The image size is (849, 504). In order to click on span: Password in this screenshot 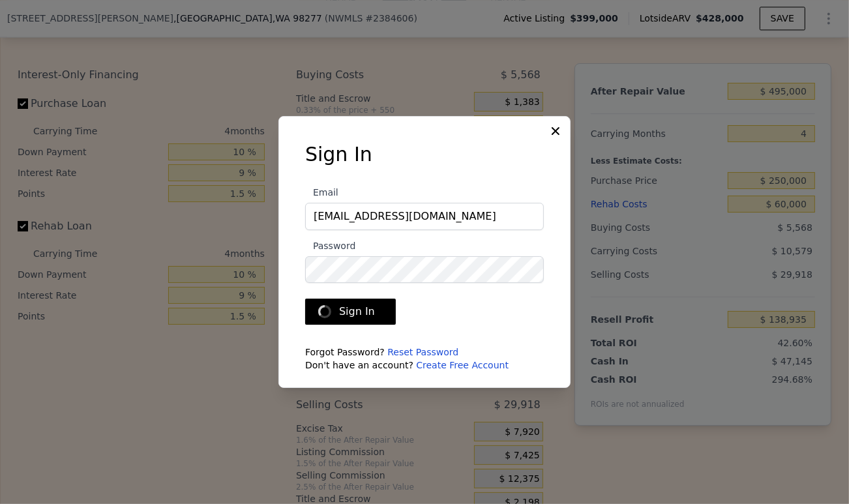, I will do `click(330, 246)`.